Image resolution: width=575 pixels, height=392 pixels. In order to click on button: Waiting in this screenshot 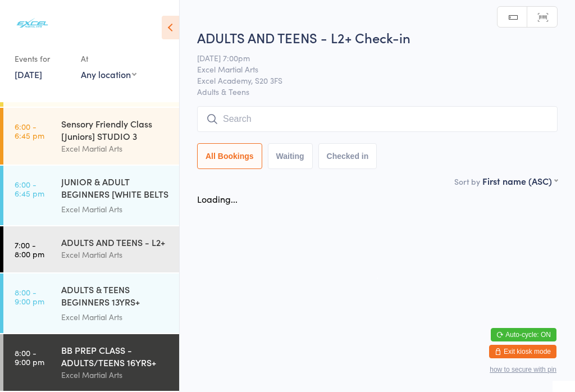, I will do `click(290, 156)`.